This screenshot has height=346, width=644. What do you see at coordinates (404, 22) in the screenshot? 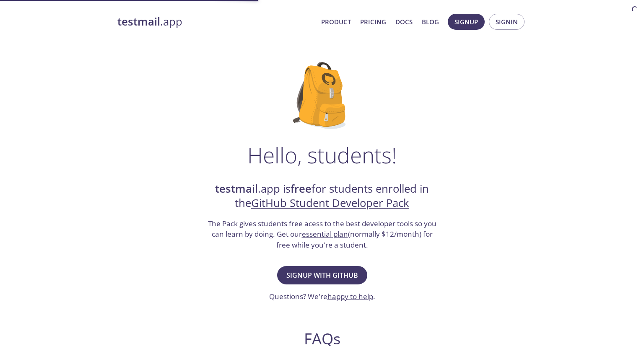
I see `a: Docs` at bounding box center [404, 22].